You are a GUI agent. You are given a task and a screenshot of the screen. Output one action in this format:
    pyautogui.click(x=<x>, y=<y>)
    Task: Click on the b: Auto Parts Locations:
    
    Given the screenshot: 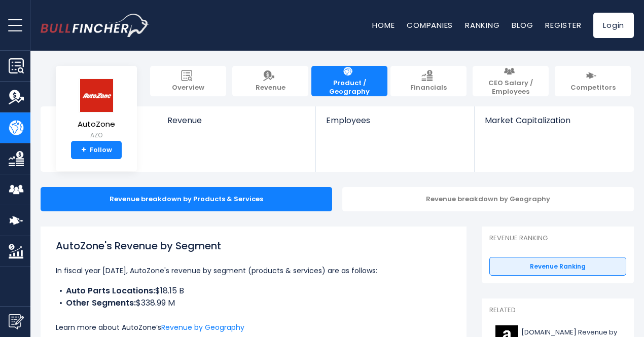 What is the action you would take?
    pyautogui.click(x=110, y=291)
    